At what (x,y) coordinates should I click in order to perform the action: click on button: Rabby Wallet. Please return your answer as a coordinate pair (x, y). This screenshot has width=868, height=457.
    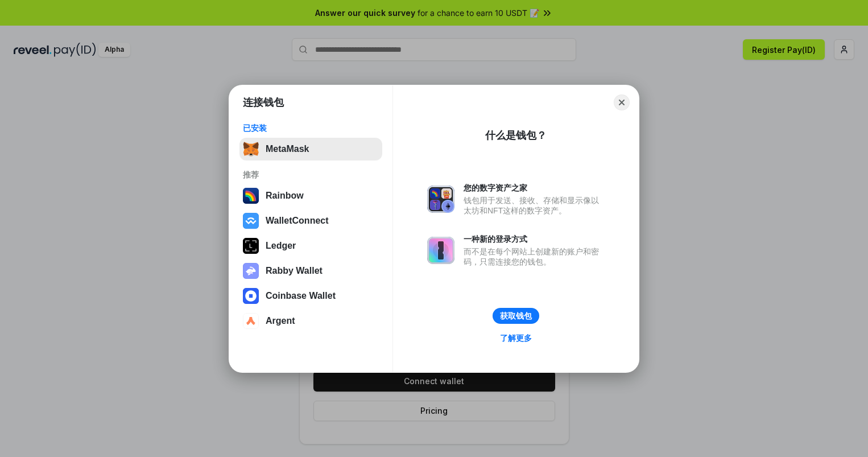
    Looking at the image, I should click on (310, 271).